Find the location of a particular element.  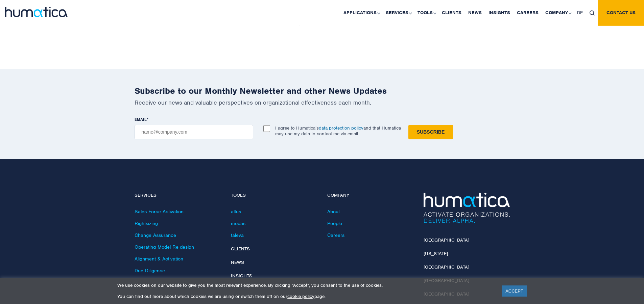

a: Change Assurance is located at coordinates (155, 235).